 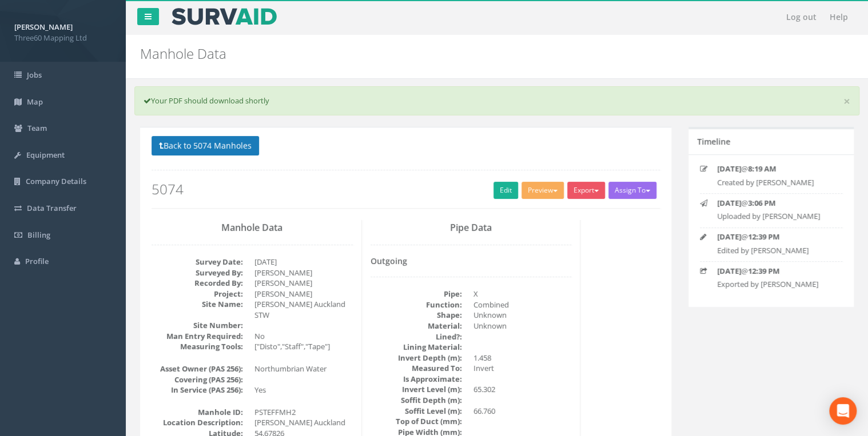 What do you see at coordinates (506, 190) in the screenshot?
I see `a: Edit` at bounding box center [506, 190].